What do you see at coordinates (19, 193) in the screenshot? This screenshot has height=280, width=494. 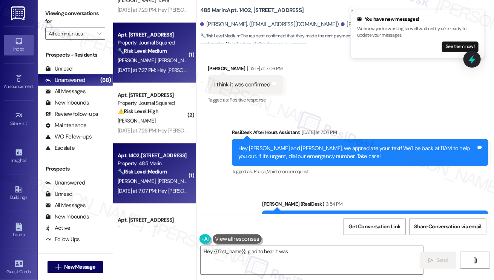 I see `a: Buildings` at bounding box center [19, 193].